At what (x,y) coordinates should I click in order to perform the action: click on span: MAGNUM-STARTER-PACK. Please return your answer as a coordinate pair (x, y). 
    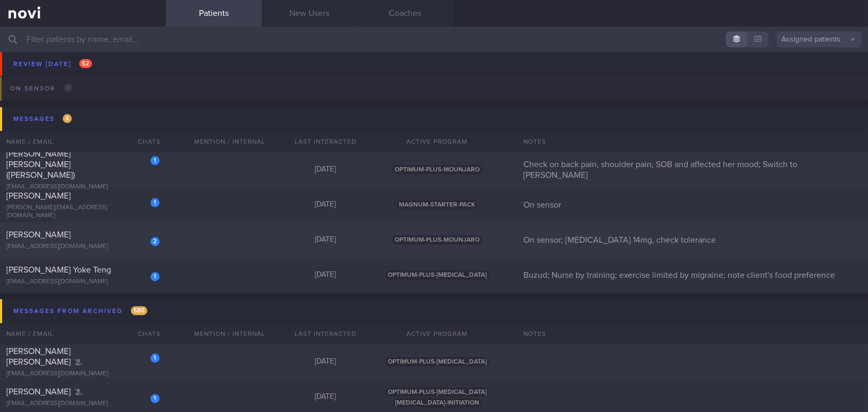
    Looking at the image, I should click on (437, 204).